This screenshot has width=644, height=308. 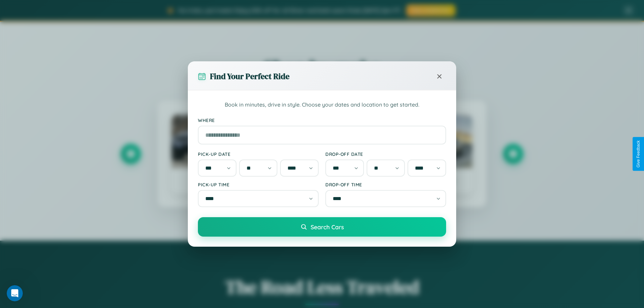 I want to click on label: Where, so click(x=322, y=120).